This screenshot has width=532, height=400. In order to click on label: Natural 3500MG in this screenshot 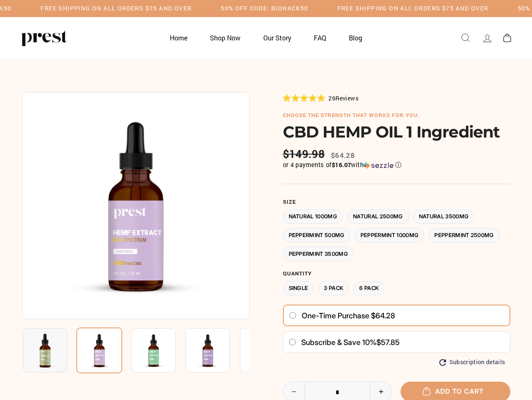, I will do `click(444, 217)`.